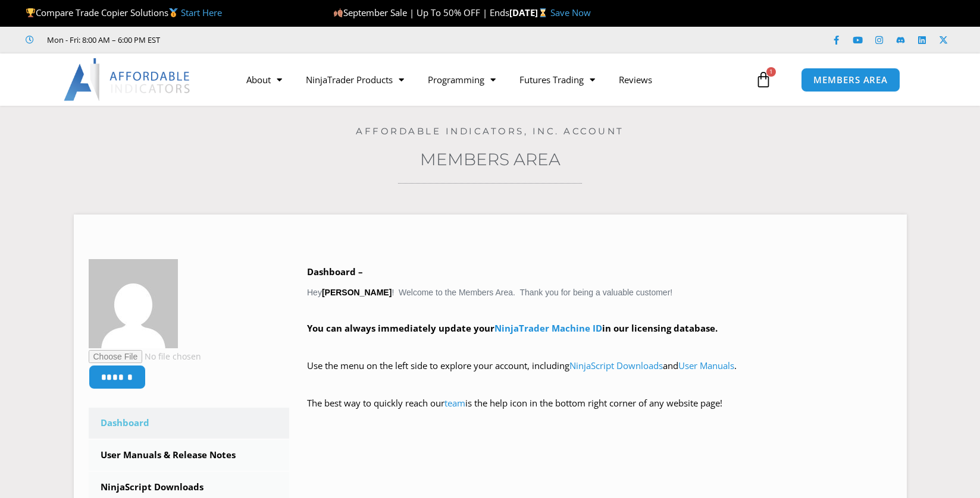 This screenshot has height=498, width=980. I want to click on b: Dashboard –, so click(335, 272).